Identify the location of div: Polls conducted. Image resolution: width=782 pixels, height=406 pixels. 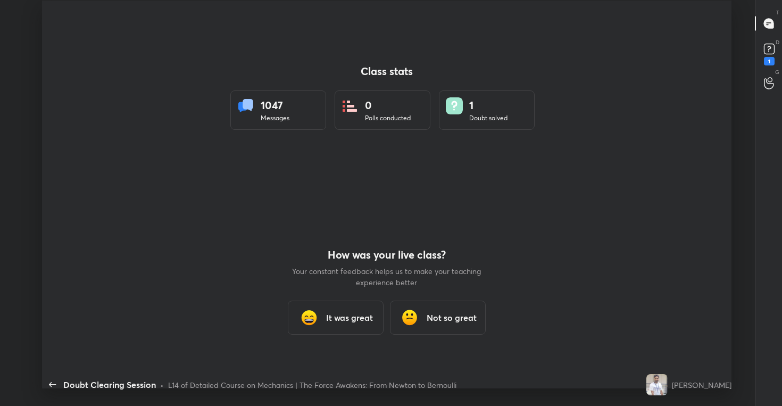
(388, 118).